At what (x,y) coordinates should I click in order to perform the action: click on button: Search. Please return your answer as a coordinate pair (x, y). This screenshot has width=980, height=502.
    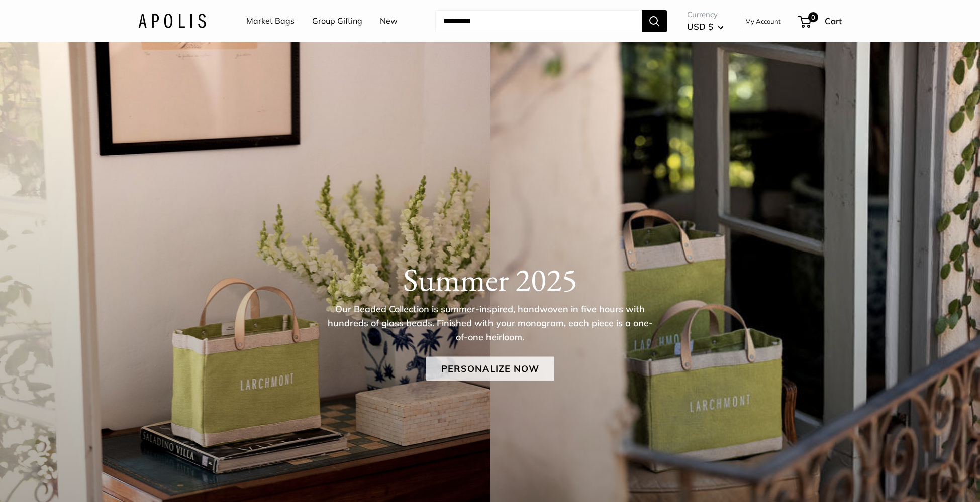
    Looking at the image, I should click on (654, 21).